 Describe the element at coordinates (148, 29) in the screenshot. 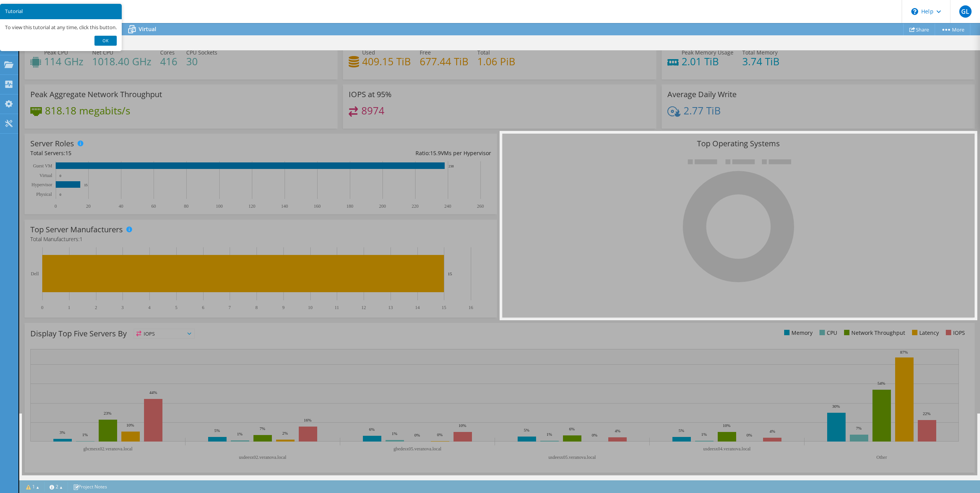

I see `span: Virtual` at that location.